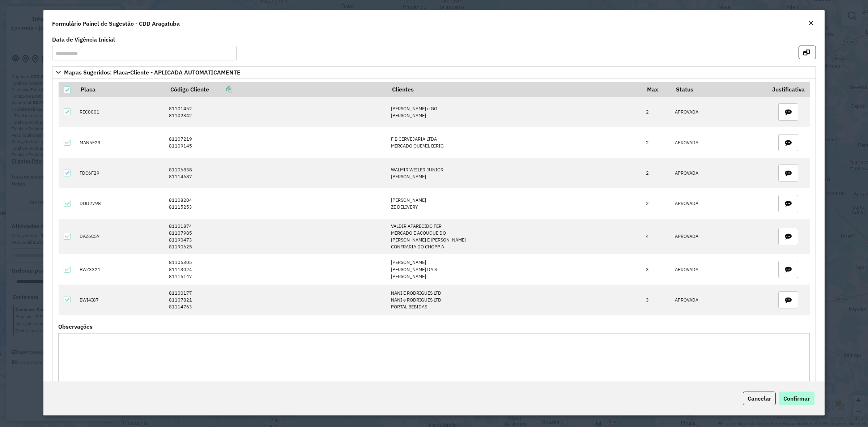 This screenshot has width=868, height=427. Describe the element at coordinates (434, 73) in the screenshot. I see `a: Mapas Sugeridos: Placa-Cliente - APLICADA AUTOMATICAMENTE` at that location.